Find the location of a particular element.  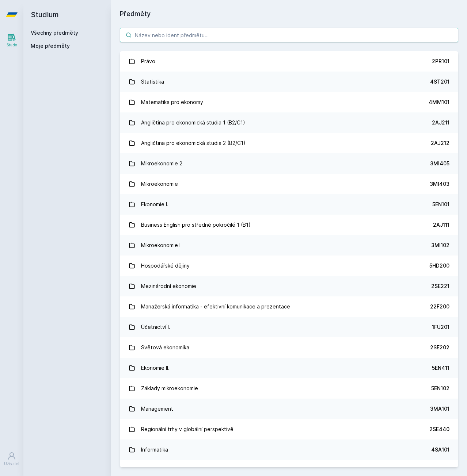

a: Management 3MA101 is located at coordinates (289, 409).